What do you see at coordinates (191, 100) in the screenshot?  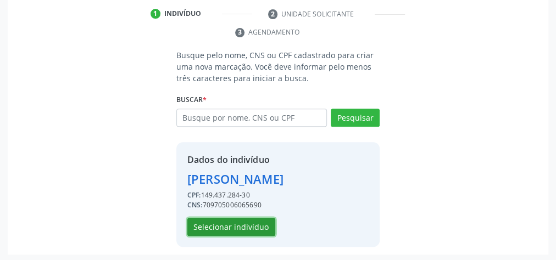 I see `label: Buscar` at bounding box center [191, 100].